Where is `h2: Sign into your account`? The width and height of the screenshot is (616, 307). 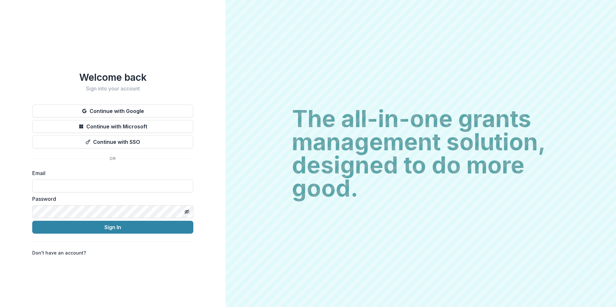 h2: Sign into your account is located at coordinates (113, 89).